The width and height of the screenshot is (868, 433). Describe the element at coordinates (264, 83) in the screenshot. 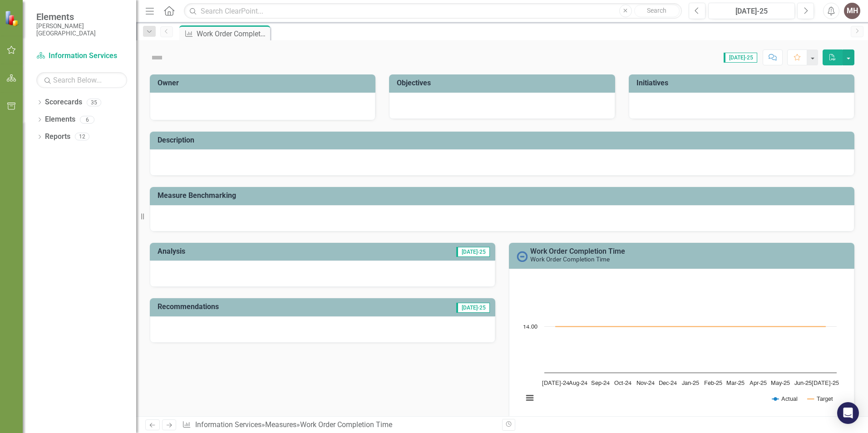

I see `h3: Owner` at that location.